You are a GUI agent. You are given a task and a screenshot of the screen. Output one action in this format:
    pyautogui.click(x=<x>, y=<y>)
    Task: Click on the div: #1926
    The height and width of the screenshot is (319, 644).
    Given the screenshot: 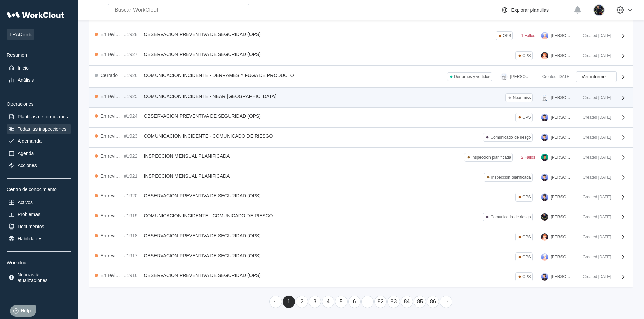 What is the action you would take?
    pyautogui.click(x=133, y=75)
    